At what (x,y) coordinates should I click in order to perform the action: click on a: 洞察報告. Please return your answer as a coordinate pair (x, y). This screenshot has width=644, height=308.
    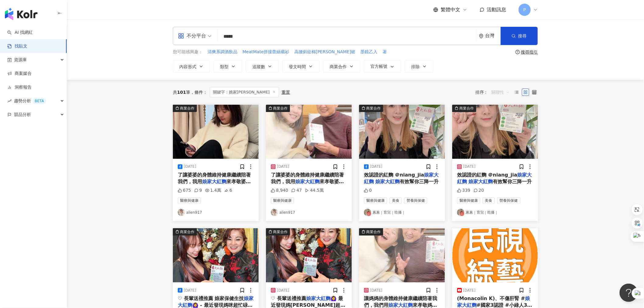
    Looking at the image, I should click on (19, 87).